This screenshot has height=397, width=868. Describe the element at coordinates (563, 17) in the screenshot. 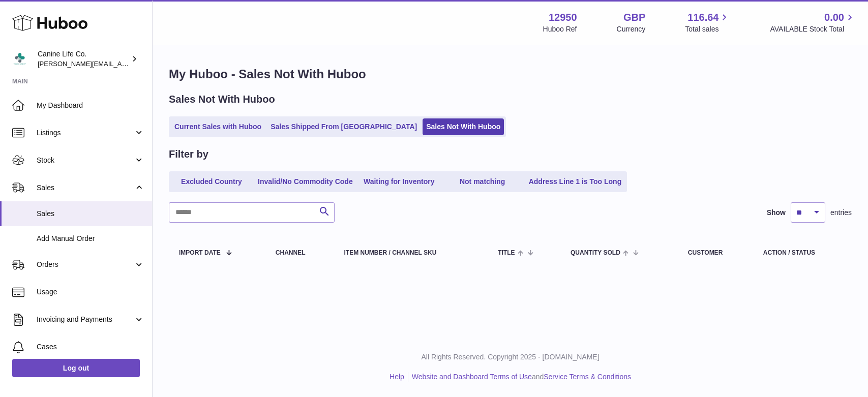

I see `strong: 12950` at that location.